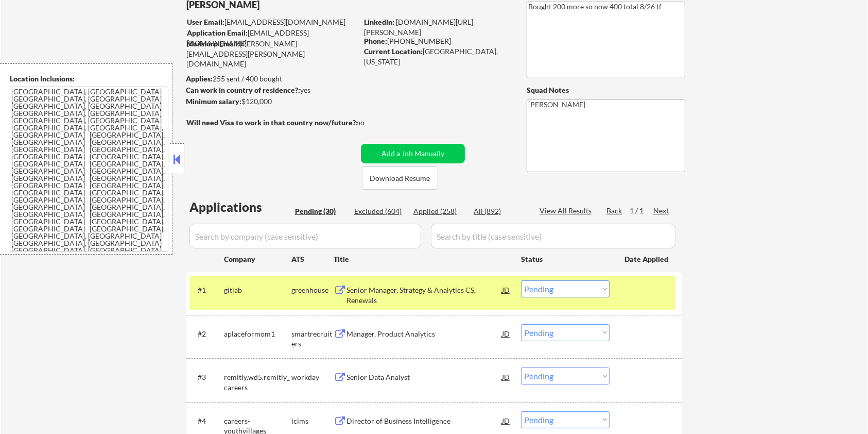 This screenshot has height=434, width=868. Describe the element at coordinates (207, 334) in the screenshot. I see `div: #2` at that location.